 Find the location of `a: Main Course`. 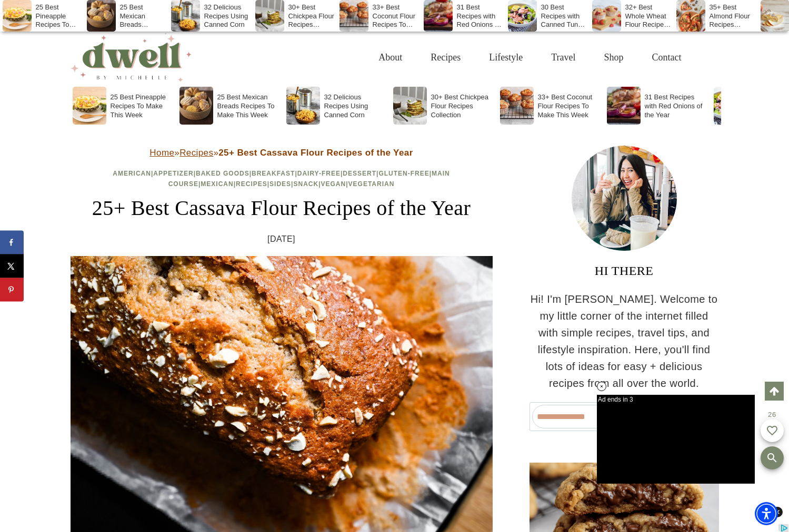

a: Main Course is located at coordinates (309, 178).